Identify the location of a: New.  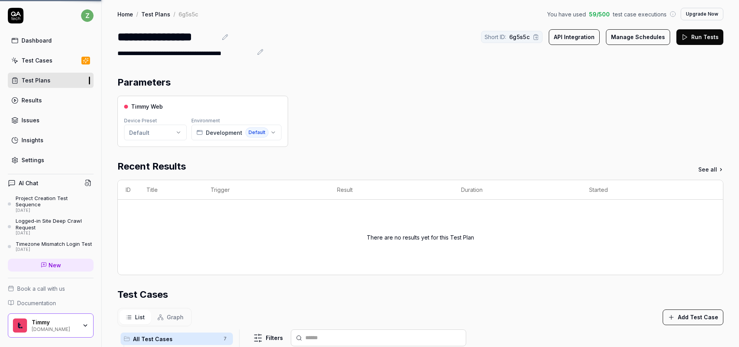
(50, 265).